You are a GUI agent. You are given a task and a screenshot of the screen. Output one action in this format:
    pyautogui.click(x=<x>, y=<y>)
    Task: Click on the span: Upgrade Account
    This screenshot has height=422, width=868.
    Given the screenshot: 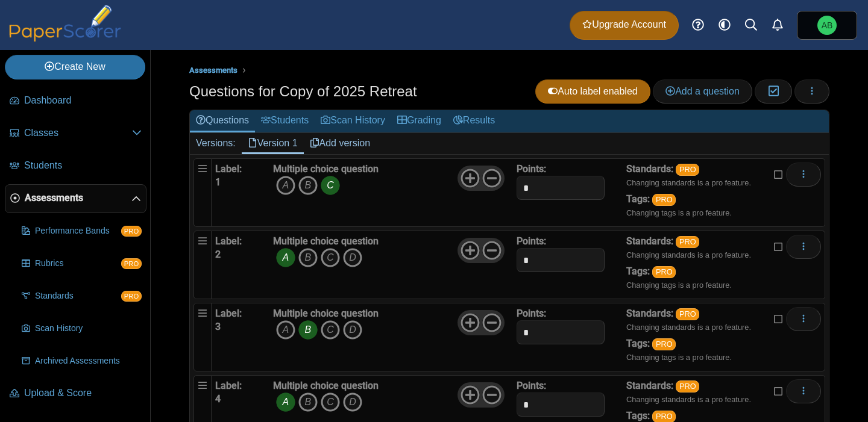 What is the action you would take?
    pyautogui.click(x=624, y=25)
    